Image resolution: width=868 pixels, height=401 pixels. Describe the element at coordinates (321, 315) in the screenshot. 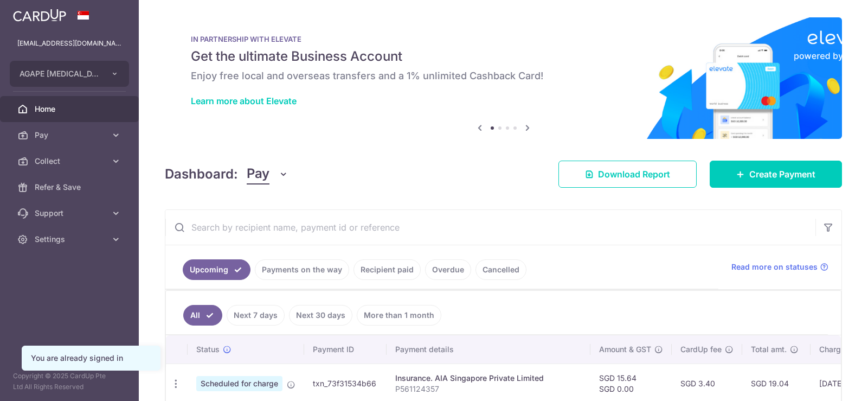

I see `a: Next 30 days` at that location.